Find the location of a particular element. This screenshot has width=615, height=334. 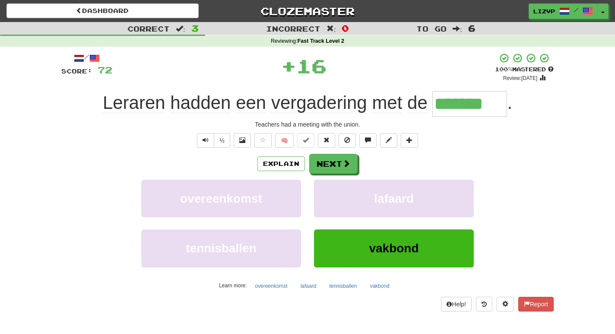

span: lafaard is located at coordinates (394, 198).